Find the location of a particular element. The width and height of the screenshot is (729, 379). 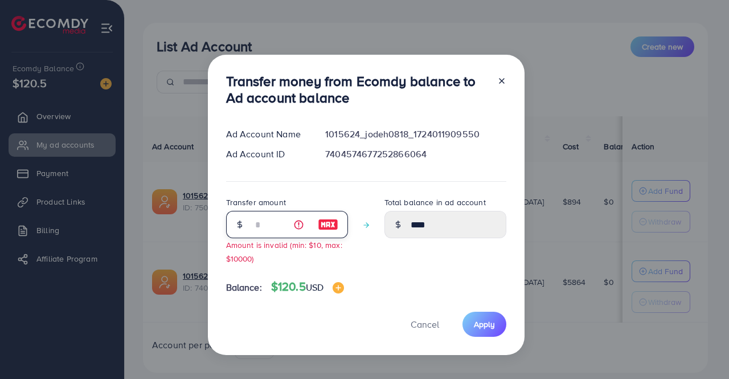

div: Ad Account ID is located at coordinates (267, 154).